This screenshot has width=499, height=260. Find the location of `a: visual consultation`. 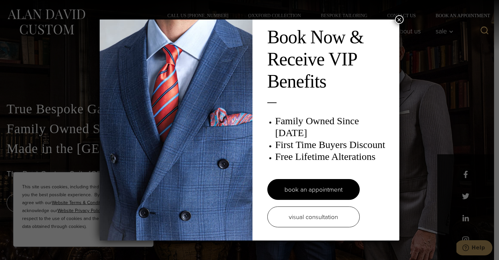

a: visual consultation is located at coordinates (314, 217).